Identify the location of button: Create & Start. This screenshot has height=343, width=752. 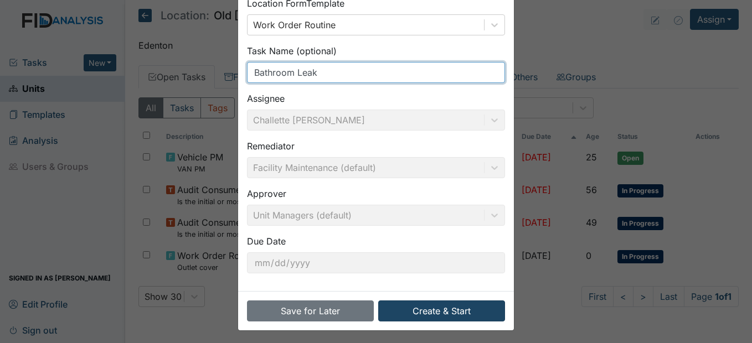
(441, 311).